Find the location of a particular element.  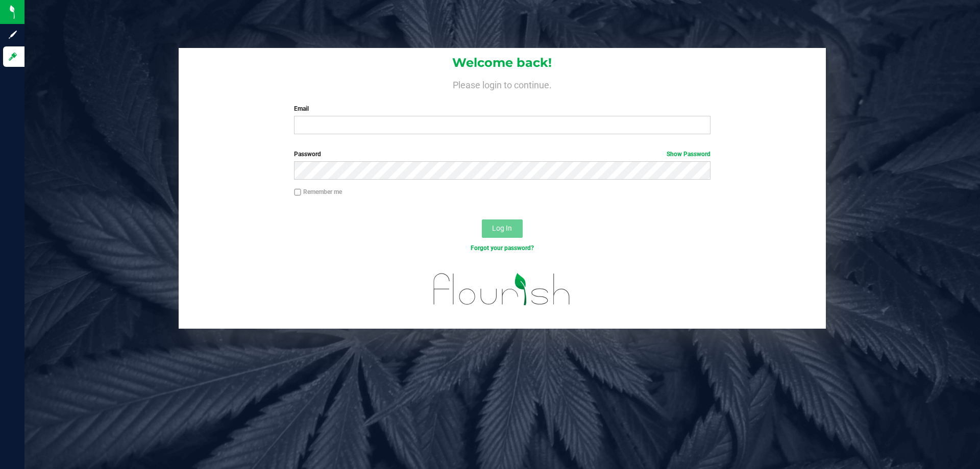

label: Email is located at coordinates (502, 109).